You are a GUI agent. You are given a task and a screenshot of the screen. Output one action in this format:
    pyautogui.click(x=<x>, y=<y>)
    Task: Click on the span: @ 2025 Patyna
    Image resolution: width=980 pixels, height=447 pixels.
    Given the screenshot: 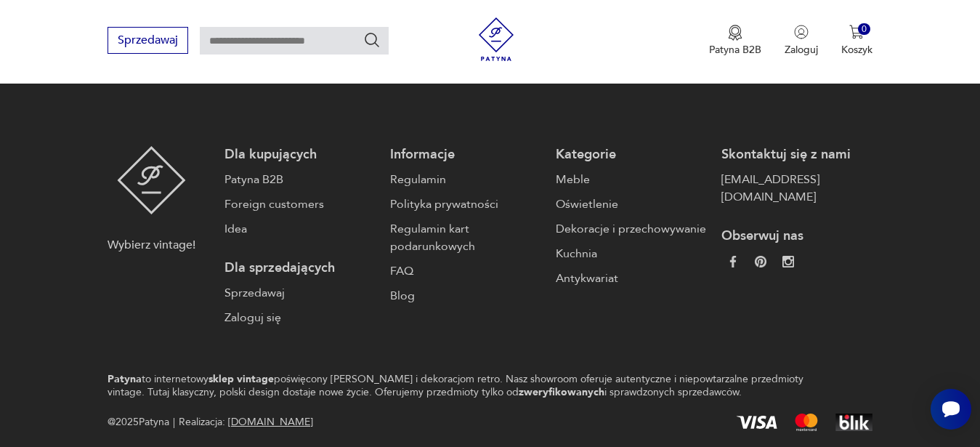 What is the action you would take?
    pyautogui.click(x=138, y=423)
    